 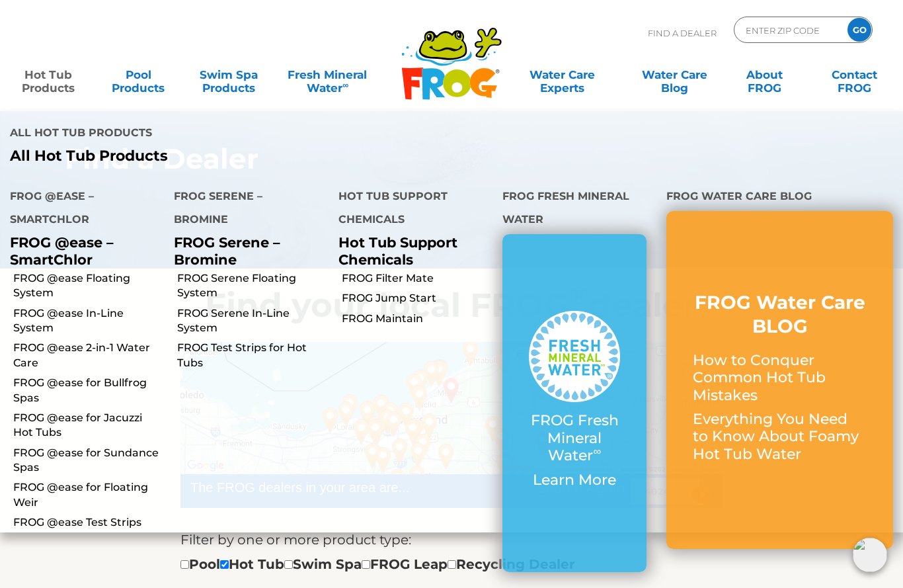 What do you see at coordinates (683, 33) in the screenshot?
I see `p: Find A Dealer` at bounding box center [683, 33].